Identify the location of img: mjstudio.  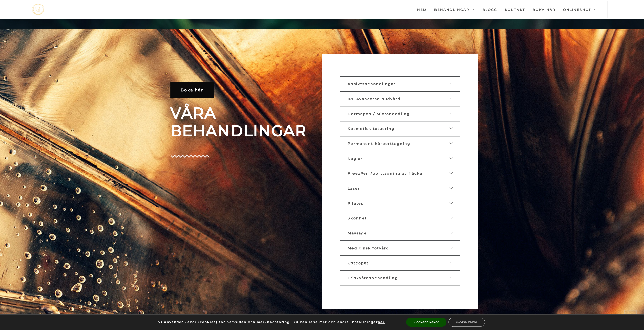
(38, 9).